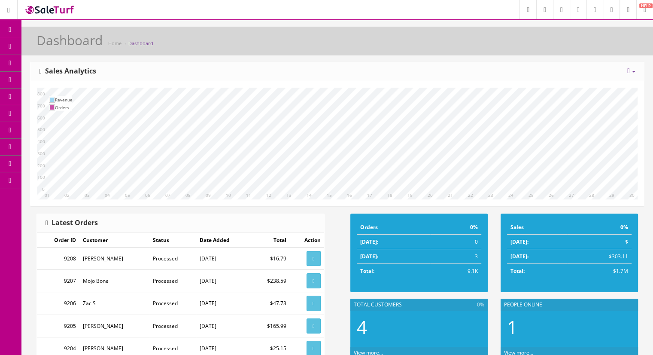  What do you see at coordinates (569, 327) in the screenshot?
I see `h2: 1` at bounding box center [569, 327].